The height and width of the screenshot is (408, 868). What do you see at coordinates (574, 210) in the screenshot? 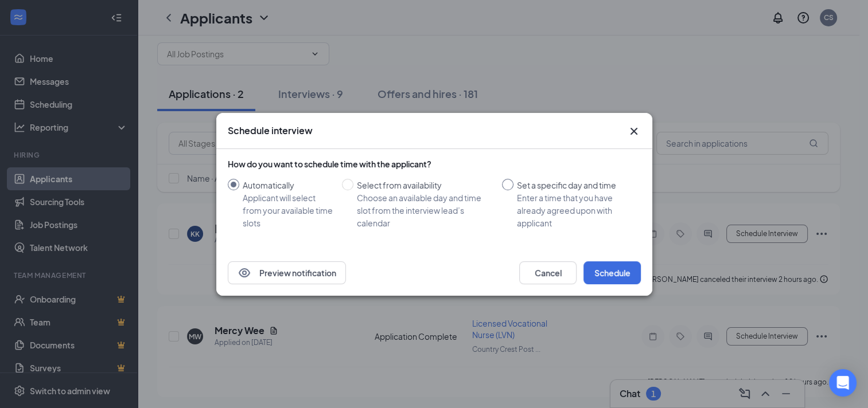
I see `div: Enter a time that you have already agreed upon with applicant` at bounding box center [574, 210].